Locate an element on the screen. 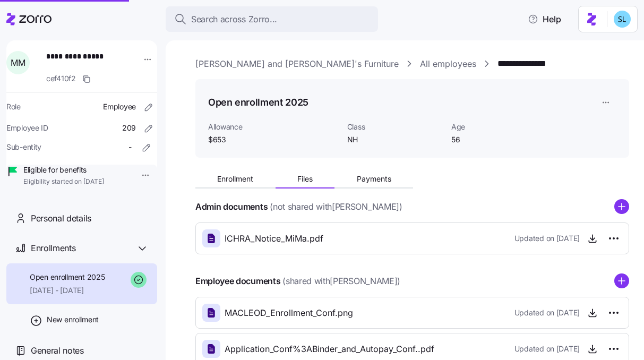 This screenshot has height=360, width=644. span: Enrollment is located at coordinates (235, 179).